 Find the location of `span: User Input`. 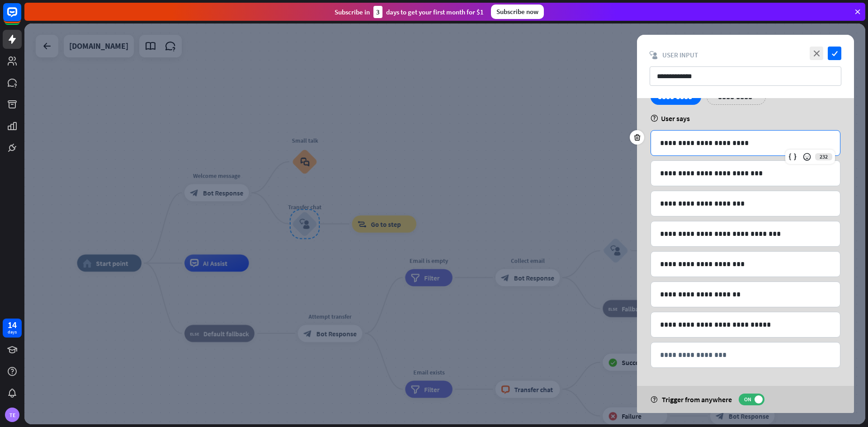

span: User Input is located at coordinates (680, 55).